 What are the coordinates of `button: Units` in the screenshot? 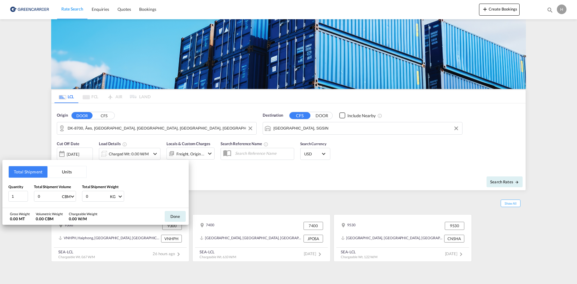 It's located at (67, 172).